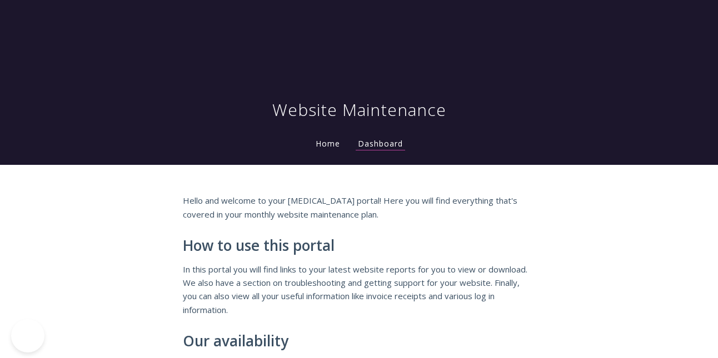 The image size is (718, 358). I want to click on a: Dashboard, so click(380, 144).